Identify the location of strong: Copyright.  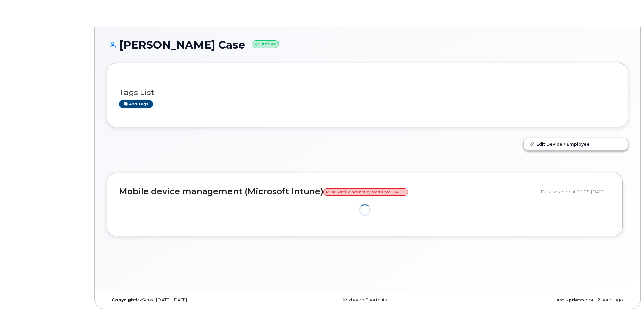
(124, 299).